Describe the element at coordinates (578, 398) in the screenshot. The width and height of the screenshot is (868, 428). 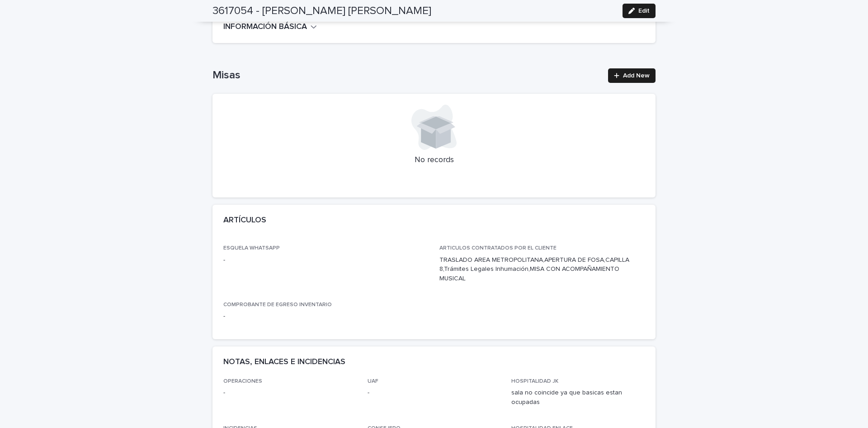
I see `p: sala no coincide ya que basicas estan ocupadas` at that location.